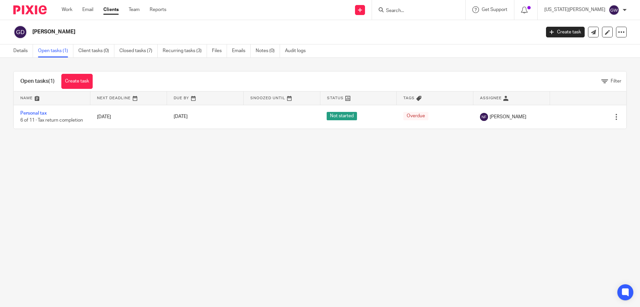 This screenshot has width=640, height=307. I want to click on span: Snoozed Until, so click(268, 98).